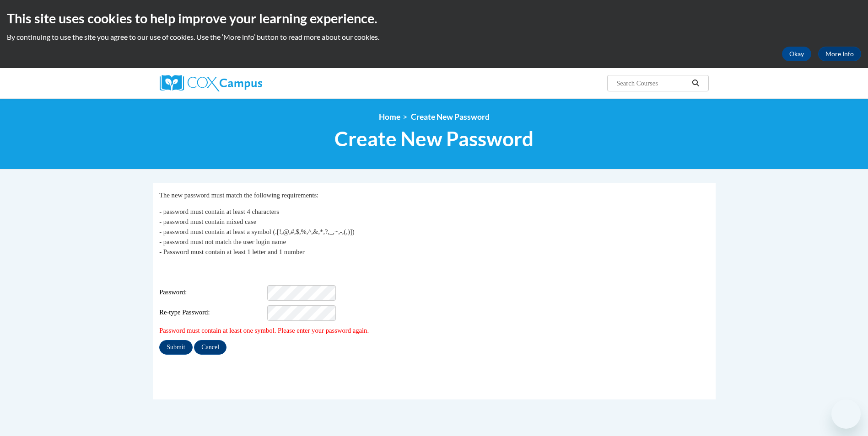 The height and width of the screenshot is (436, 868). Describe the element at coordinates (264, 330) in the screenshot. I see `span: Password must contain at least one symbol. Please enter your password again.` at that location.